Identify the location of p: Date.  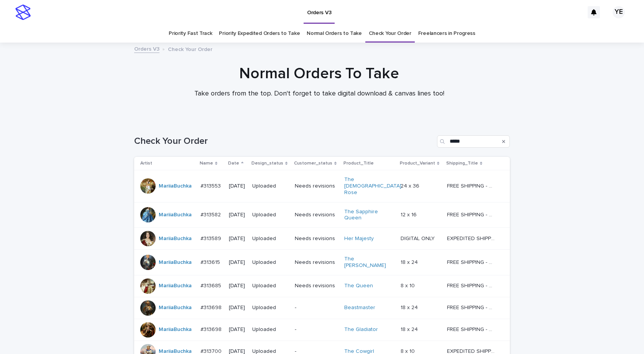
(233, 163).